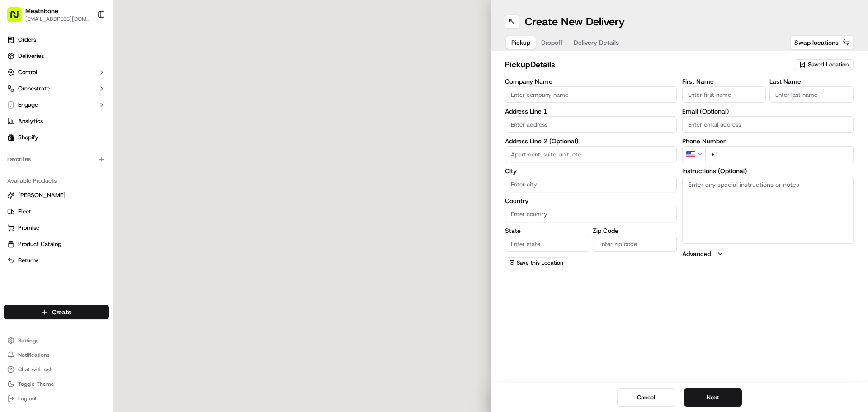 The width and height of the screenshot is (868, 412). Describe the element at coordinates (634, 244) in the screenshot. I see `input: Enter zip code` at that location.